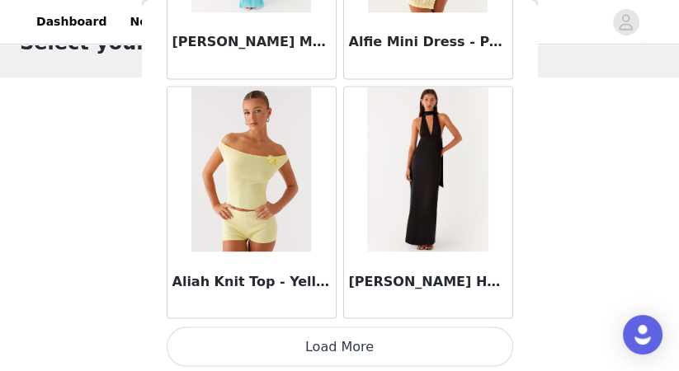 This screenshot has width=679, height=371. I want to click on button: Load More, so click(340, 346).